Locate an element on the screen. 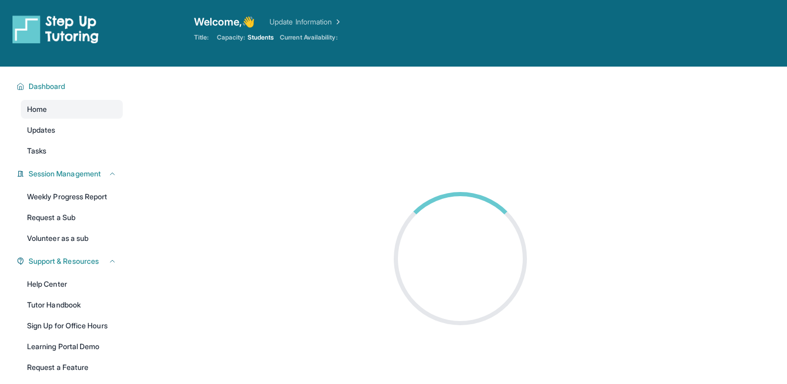 The image size is (787, 384). span: Students is located at coordinates (261, 37).